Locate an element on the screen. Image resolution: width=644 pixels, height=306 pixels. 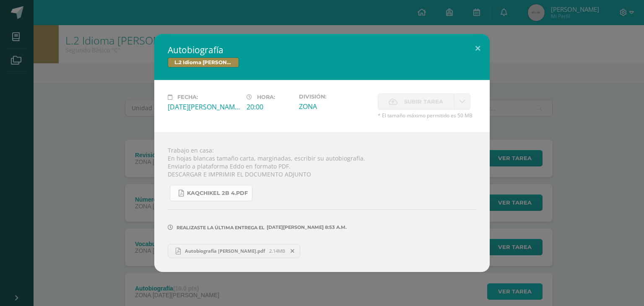
a: La fecha de entrega ha expirado is located at coordinates (462, 102).